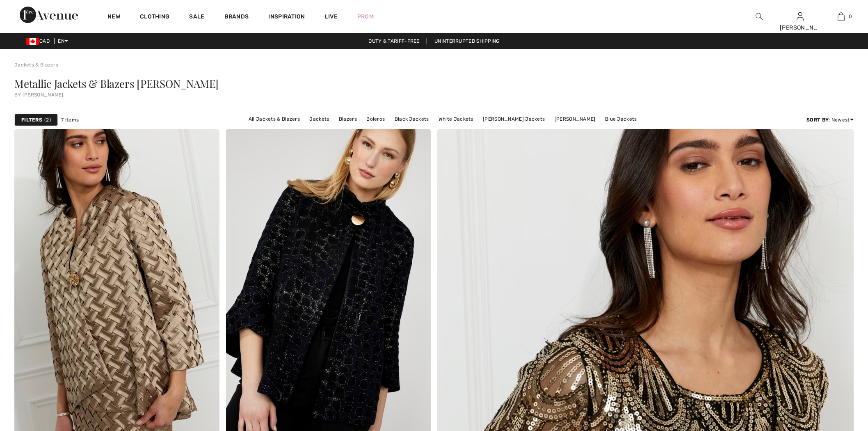  Describe the element at coordinates (331, 16) in the screenshot. I see `a: Live` at that location.